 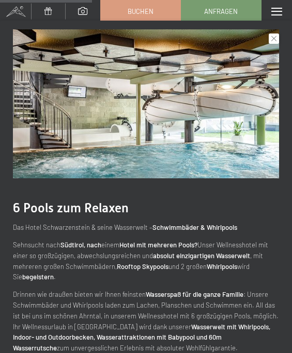 I want to click on img: Urlaub - Schwimmbad - Sprudelbänke - Babybecken uvw., so click(x=145, y=104).